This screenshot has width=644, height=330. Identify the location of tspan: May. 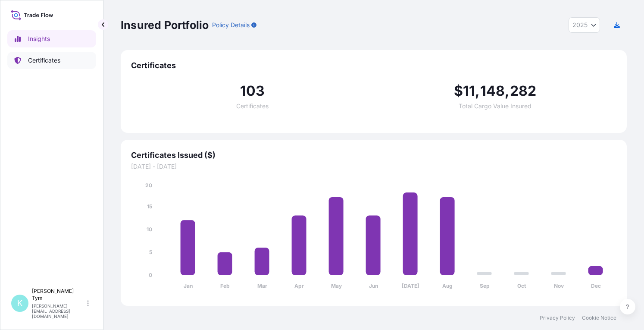
(336, 285).